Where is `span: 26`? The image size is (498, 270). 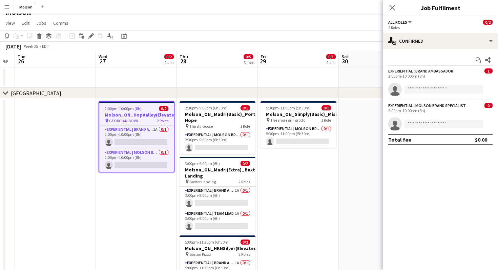 span: 26 is located at coordinates (21, 61).